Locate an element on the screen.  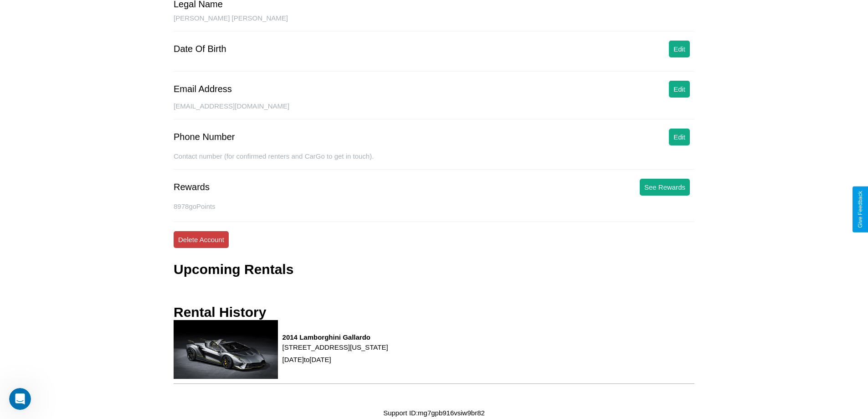
div: Rewards is located at coordinates (191, 187).